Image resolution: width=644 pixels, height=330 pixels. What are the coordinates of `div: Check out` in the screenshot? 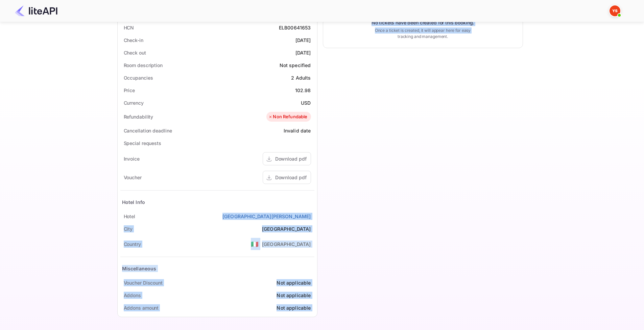 It's located at (135, 52).